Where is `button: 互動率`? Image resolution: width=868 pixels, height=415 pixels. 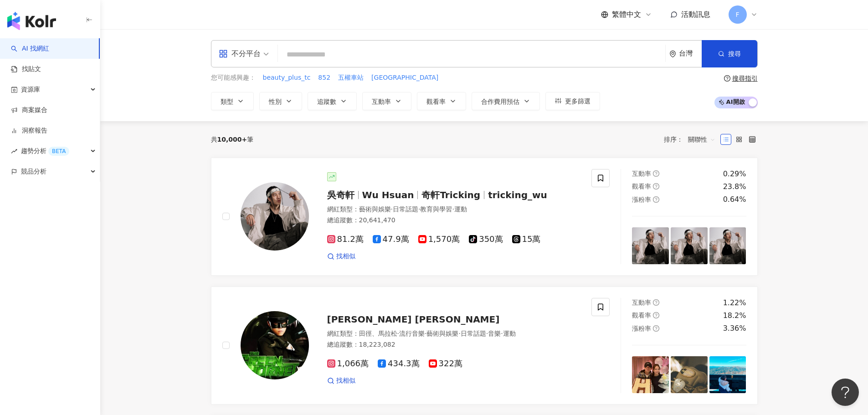
button: 互動率 is located at coordinates (386, 101).